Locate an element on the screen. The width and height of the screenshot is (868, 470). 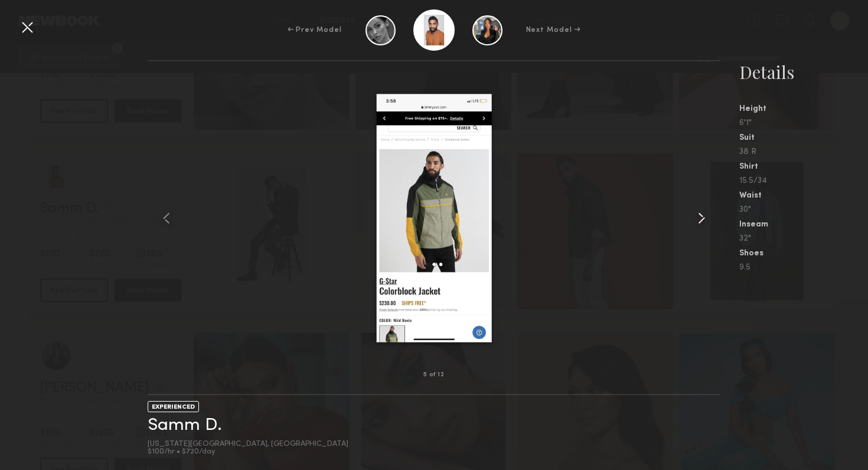
div: 9.5 is located at coordinates (804, 268).